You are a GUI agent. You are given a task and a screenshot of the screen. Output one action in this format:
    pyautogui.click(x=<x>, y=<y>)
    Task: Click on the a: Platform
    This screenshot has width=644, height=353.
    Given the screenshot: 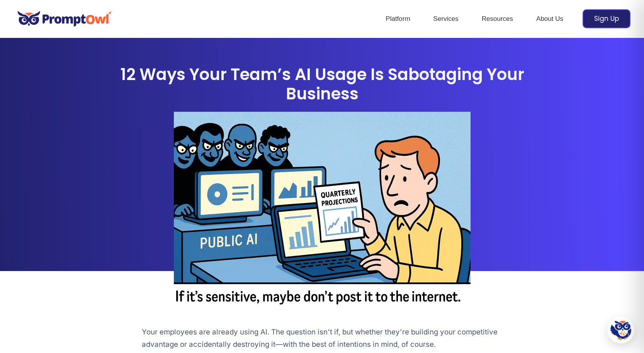 What is the action you would take?
    pyautogui.click(x=397, y=19)
    